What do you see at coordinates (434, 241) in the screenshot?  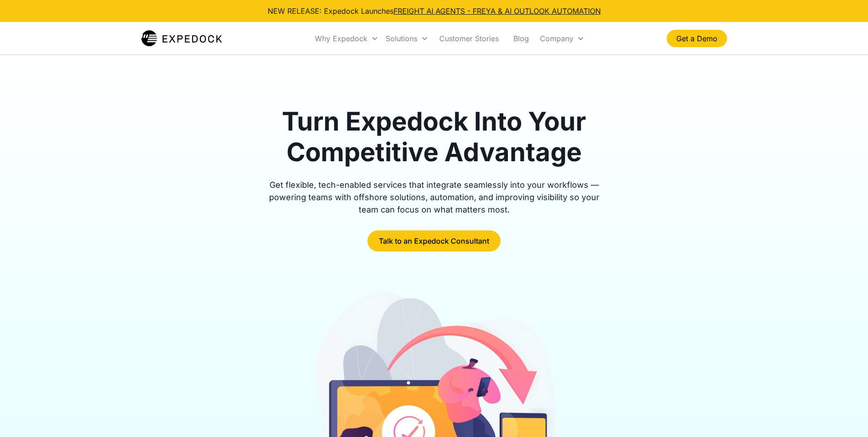 I see `a: Talk to an Expedock Consultant` at bounding box center [434, 241].